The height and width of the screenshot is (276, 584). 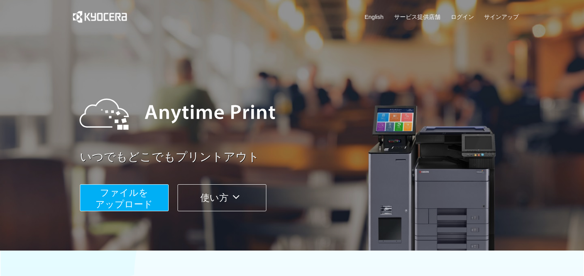 I want to click on a: サービス提供店舗, so click(x=417, y=17).